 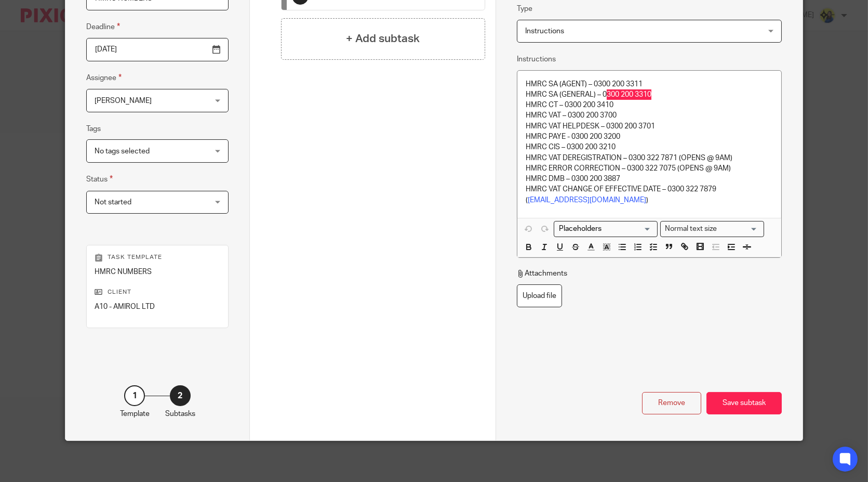 What do you see at coordinates (744, 402) in the screenshot?
I see `div: Save subtask` at bounding box center [744, 402].